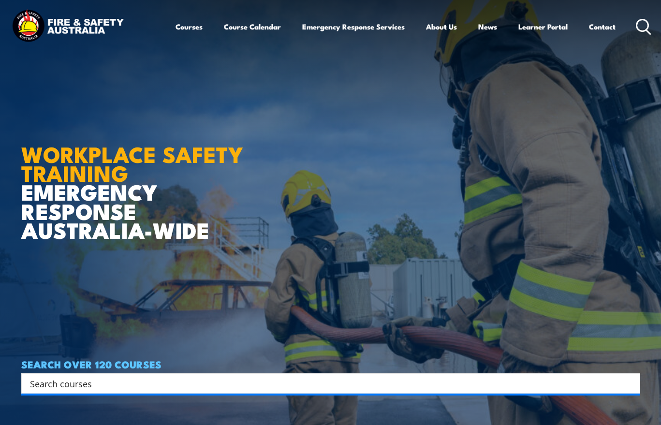  Describe the element at coordinates (189, 27) in the screenshot. I see `a: Courses` at that location.